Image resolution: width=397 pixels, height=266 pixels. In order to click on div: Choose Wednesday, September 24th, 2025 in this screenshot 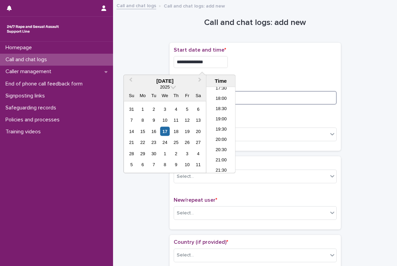, I will do `click(165, 142)`.